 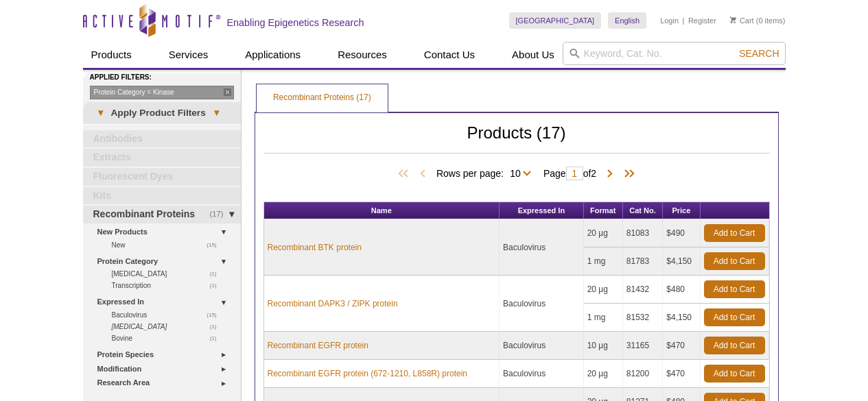 I want to click on a: (1)Transcription, so click(x=168, y=285).